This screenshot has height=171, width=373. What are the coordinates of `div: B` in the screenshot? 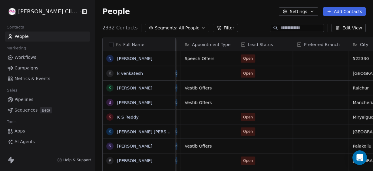 It's located at (110, 102).